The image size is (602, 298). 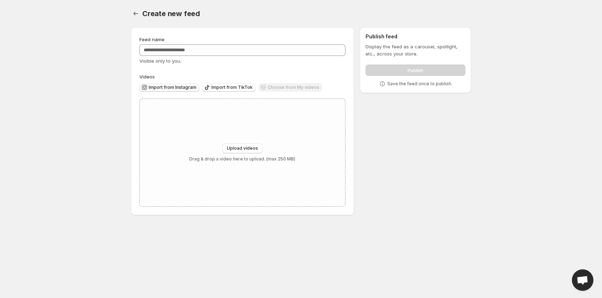 I want to click on button: Import from TikTok, so click(x=229, y=87).